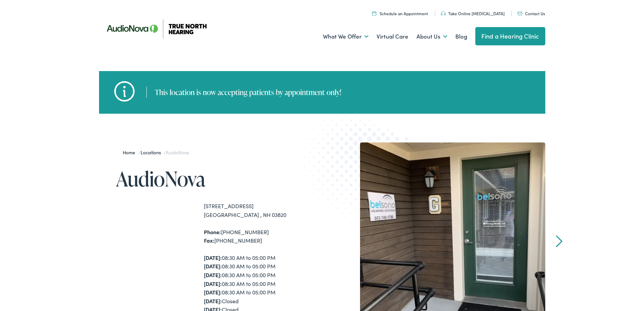 This screenshot has width=644, height=311. Describe the element at coordinates (432, 37) in the screenshot. I see `a: About Us` at that location.